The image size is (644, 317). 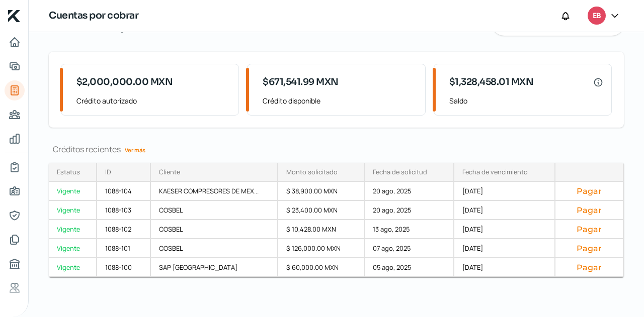 What do you see at coordinates (68, 172) in the screenshot?
I see `div: Estatus` at bounding box center [68, 172].